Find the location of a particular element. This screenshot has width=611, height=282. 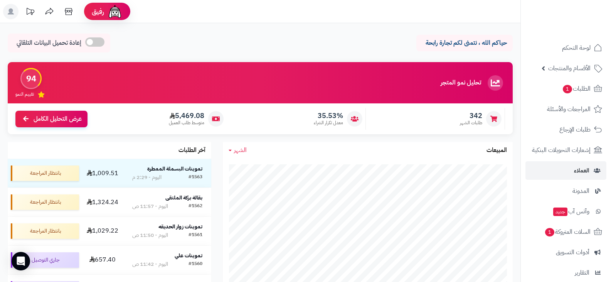

div: #1560 is located at coordinates (195, 264).